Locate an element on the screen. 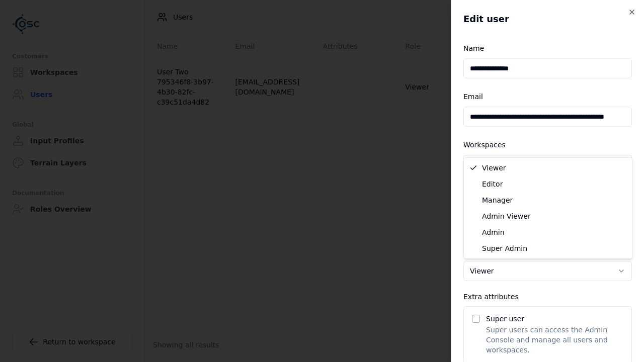  span: Manager is located at coordinates (498, 201).